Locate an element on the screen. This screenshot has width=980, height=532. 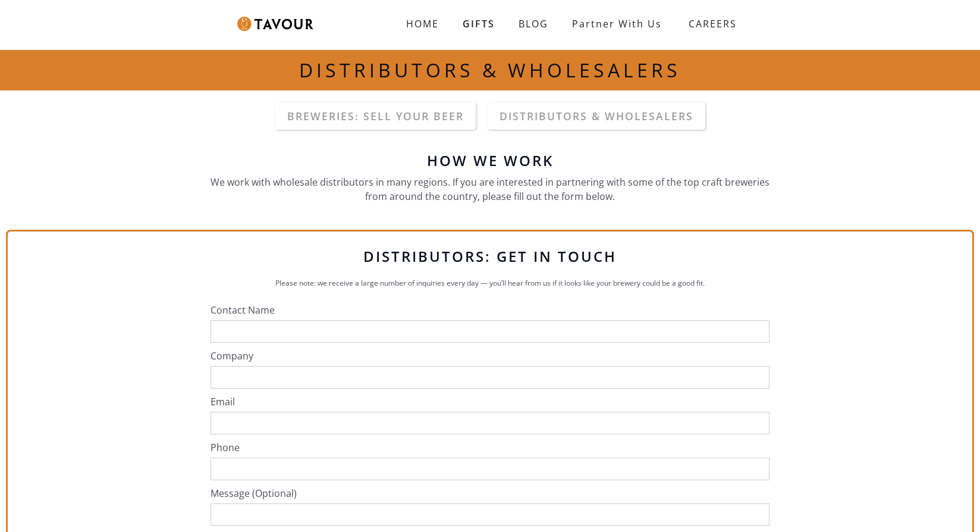
label: Contact Name is located at coordinates (490, 310).